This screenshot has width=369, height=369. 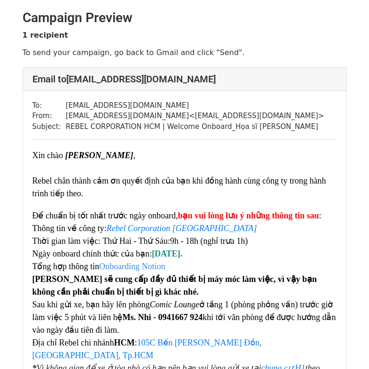 What do you see at coordinates (132, 266) in the screenshot?
I see `a: Onboarding Notion` at bounding box center [132, 266].